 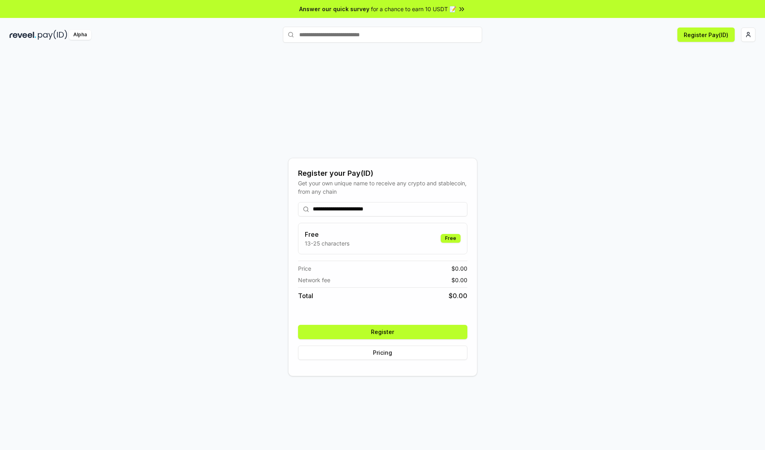 What do you see at coordinates (414, 9) in the screenshot?
I see `span: for a chance to earn 10 USDT 📝` at bounding box center [414, 9].